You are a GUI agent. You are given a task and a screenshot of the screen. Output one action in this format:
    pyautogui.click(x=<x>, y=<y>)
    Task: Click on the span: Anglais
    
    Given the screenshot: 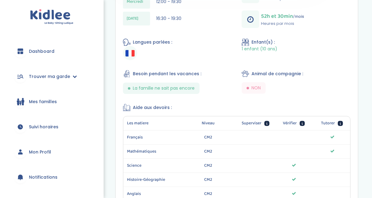 What is the action you would take?
    pyautogui.click(x=151, y=194)
    